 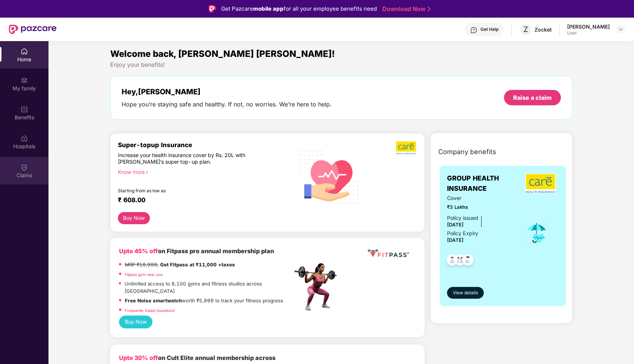 I want to click on a: Fitpass gym near you, so click(x=144, y=274).